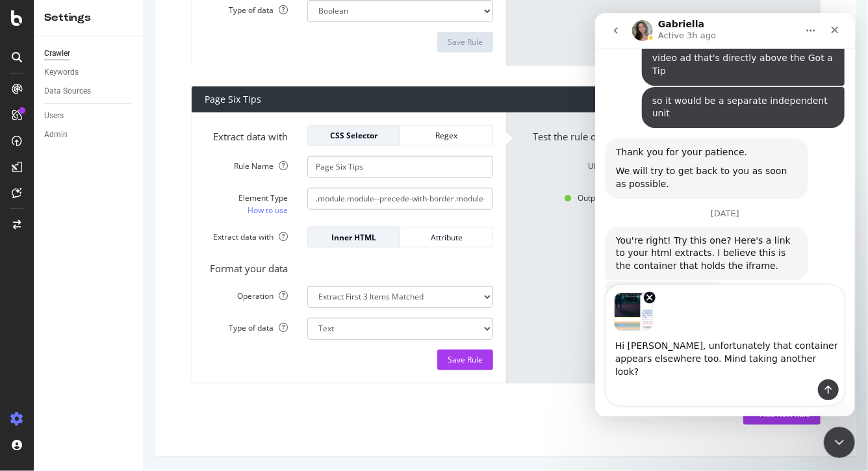 The image size is (868, 471). I want to click on div: Keywords, so click(61, 72).